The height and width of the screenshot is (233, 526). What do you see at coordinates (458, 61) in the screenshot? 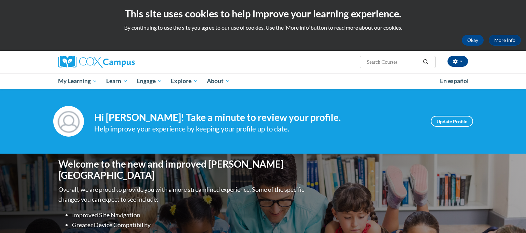
I see `button: Account Settings` at bounding box center [458, 61].